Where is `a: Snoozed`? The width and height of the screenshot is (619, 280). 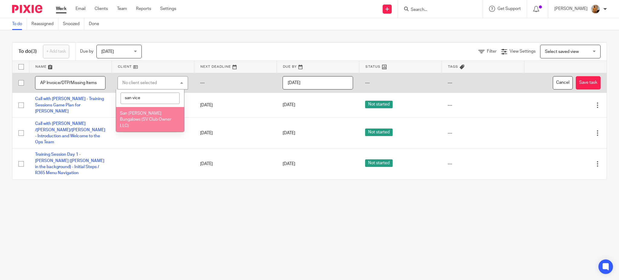 a: Snoozed is located at coordinates (73, 24).